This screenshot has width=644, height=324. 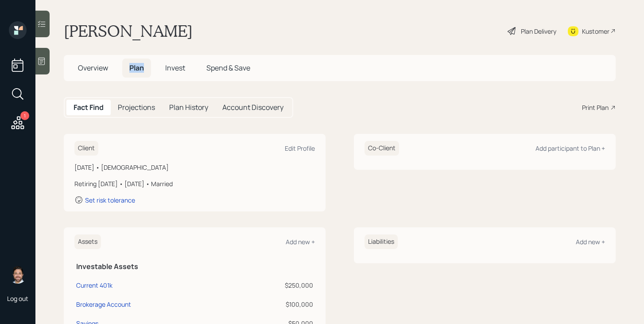 What do you see at coordinates (94, 285) in the screenshot?
I see `div: Current 401k` at bounding box center [94, 285].